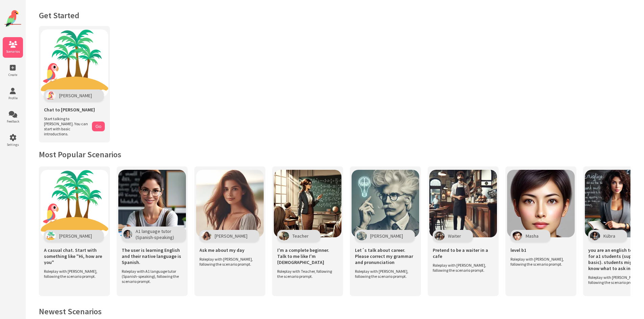 This screenshot has width=644, height=319. I want to click on span: A1 language tutor (Spanish-speaking), so click(155, 234).